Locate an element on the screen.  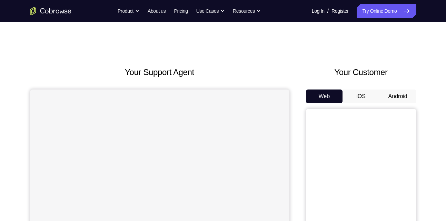
button: Use Cases is located at coordinates (210, 11).